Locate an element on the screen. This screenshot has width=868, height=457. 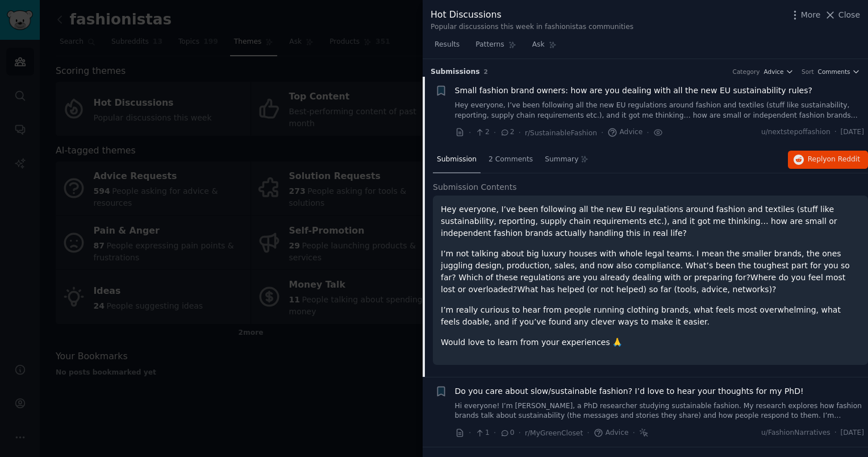
span: Ask is located at coordinates (539, 45).